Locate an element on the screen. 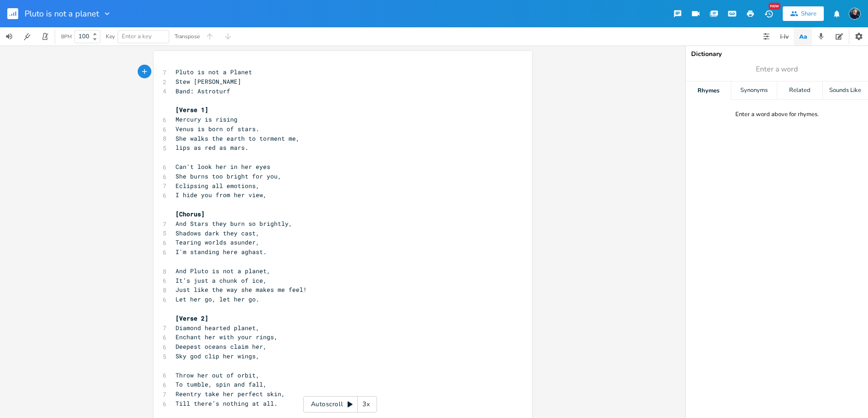 This screenshot has width=868, height=418. span: It’s just a chunk of ice, is located at coordinates (221, 280).